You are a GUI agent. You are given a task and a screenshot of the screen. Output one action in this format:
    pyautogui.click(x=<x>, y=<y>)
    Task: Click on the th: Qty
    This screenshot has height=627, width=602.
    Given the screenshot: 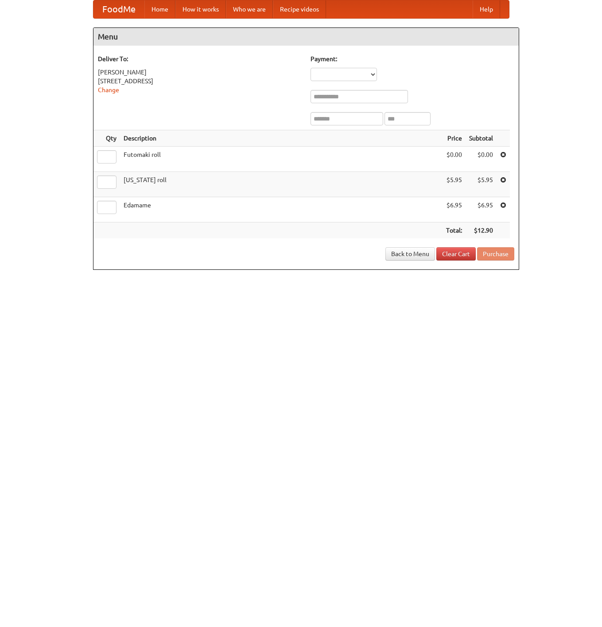 What is the action you would take?
    pyautogui.click(x=107, y=138)
    